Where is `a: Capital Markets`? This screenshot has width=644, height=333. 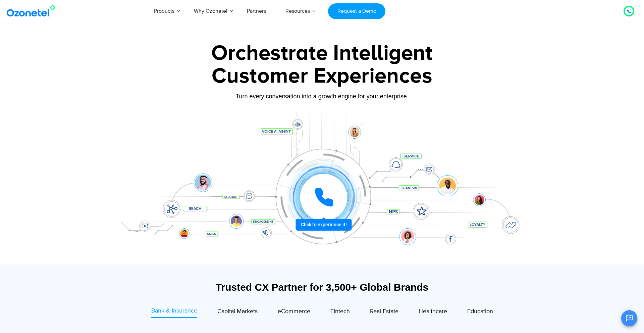
a: Capital Markets is located at coordinates (237, 312).